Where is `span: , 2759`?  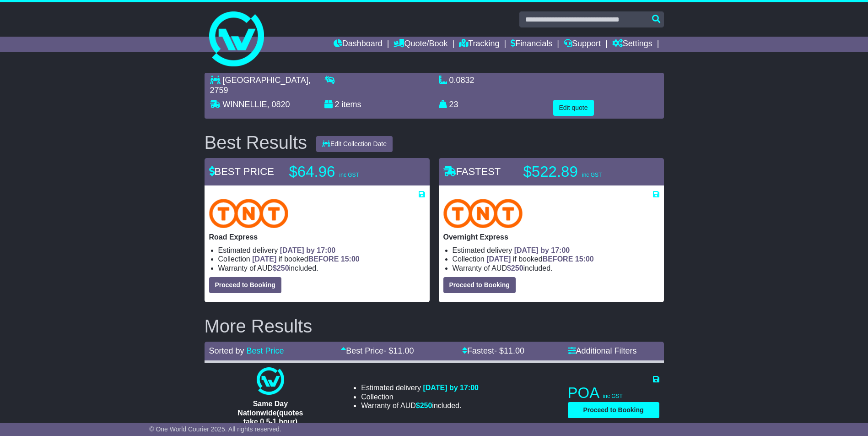 span: , 2759 is located at coordinates (261, 85).